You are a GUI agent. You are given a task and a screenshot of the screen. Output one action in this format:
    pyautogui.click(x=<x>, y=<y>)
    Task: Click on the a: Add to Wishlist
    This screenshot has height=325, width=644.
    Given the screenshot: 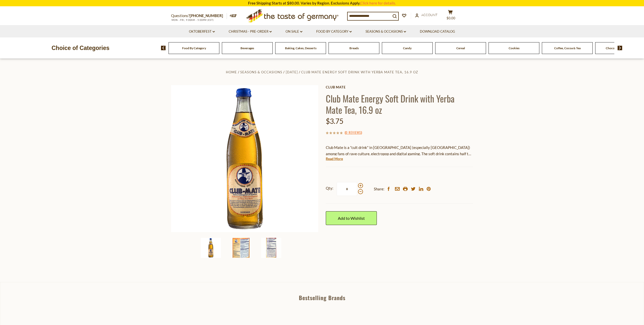 What is the action you would take?
    pyautogui.click(x=351, y=218)
    